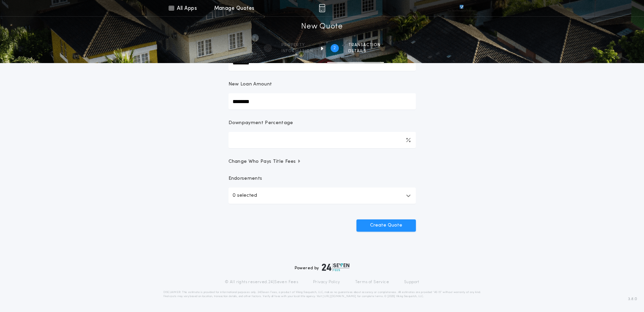 This screenshot has height=312, width=644. What do you see at coordinates (251, 84) in the screenshot?
I see `p: New Loan Amount` at bounding box center [251, 84].